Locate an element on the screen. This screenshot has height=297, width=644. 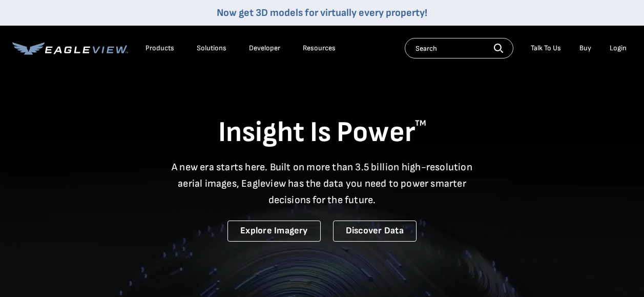
a: Explore Imagery is located at coordinates (274, 231).